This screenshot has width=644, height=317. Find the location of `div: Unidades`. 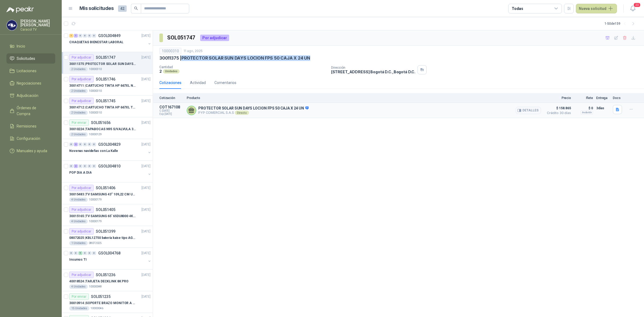

div: Unidades is located at coordinates (171, 71).